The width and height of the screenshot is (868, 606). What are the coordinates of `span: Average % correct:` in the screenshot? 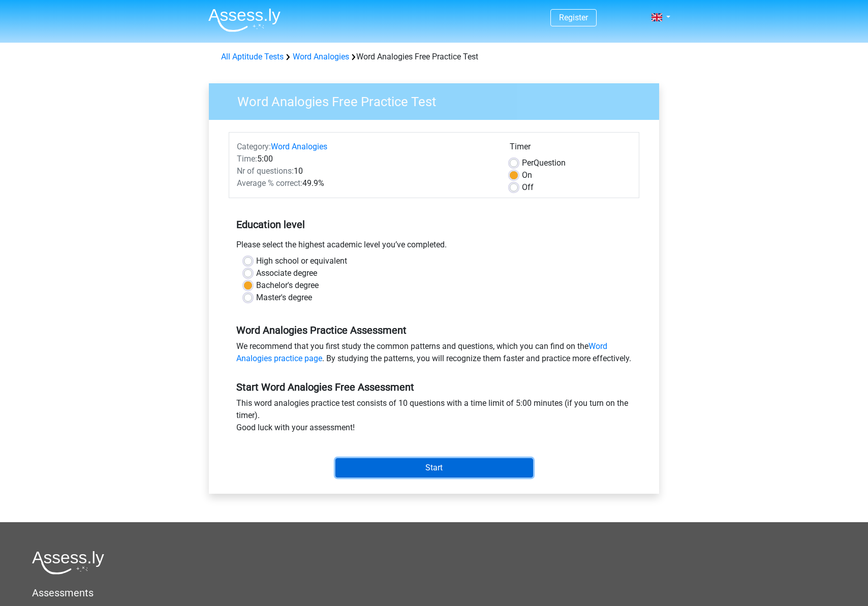 It's located at (270, 183).